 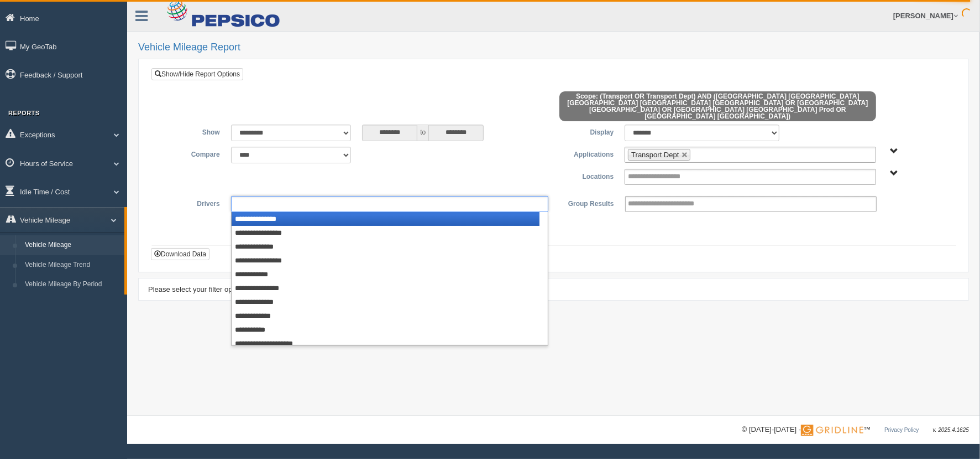 I want to click on a: Show/Hide Report Options, so click(x=197, y=74).